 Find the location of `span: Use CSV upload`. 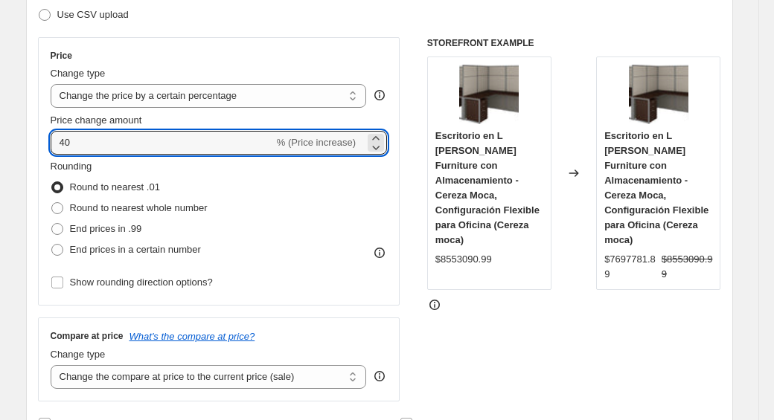

span: Use CSV upload is located at coordinates (93, 14).